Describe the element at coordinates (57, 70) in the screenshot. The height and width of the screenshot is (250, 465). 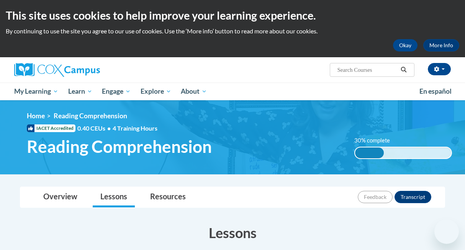
I see `img: Cox Campus` at that location.